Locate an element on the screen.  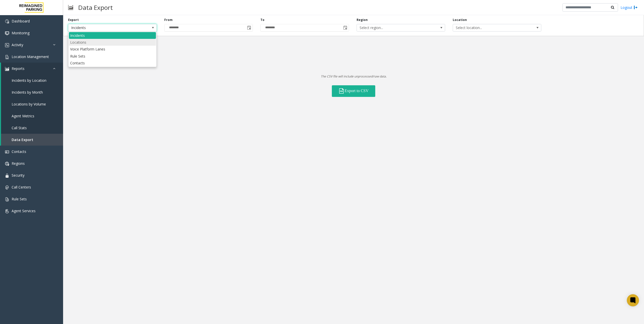
span: Contacts is located at coordinates (19, 152).